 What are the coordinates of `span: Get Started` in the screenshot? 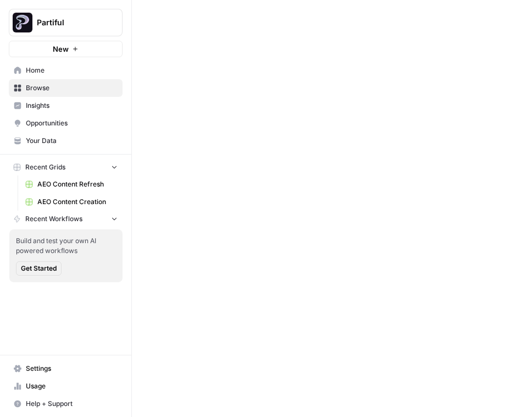 It's located at (39, 268).